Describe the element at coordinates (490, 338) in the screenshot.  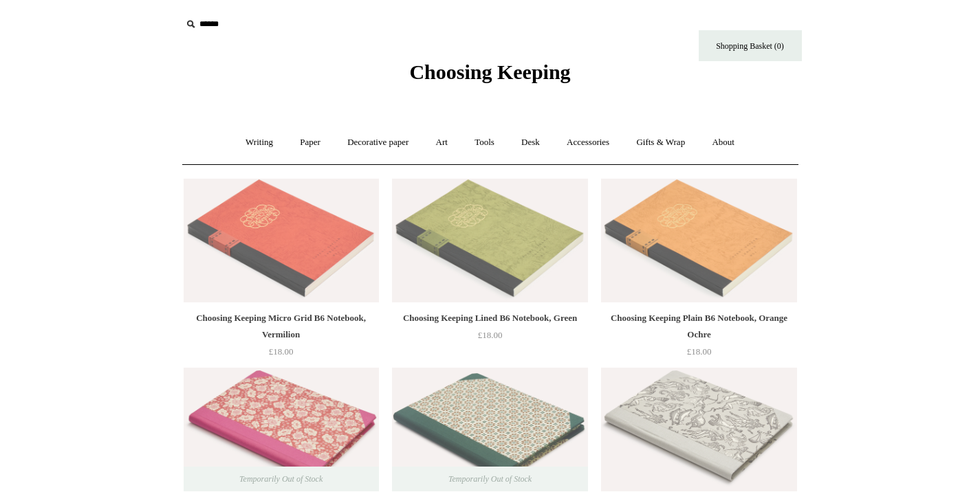
I see `a: Choosing Keeping Lined B6 Notebook, Green £18.00` at that location.